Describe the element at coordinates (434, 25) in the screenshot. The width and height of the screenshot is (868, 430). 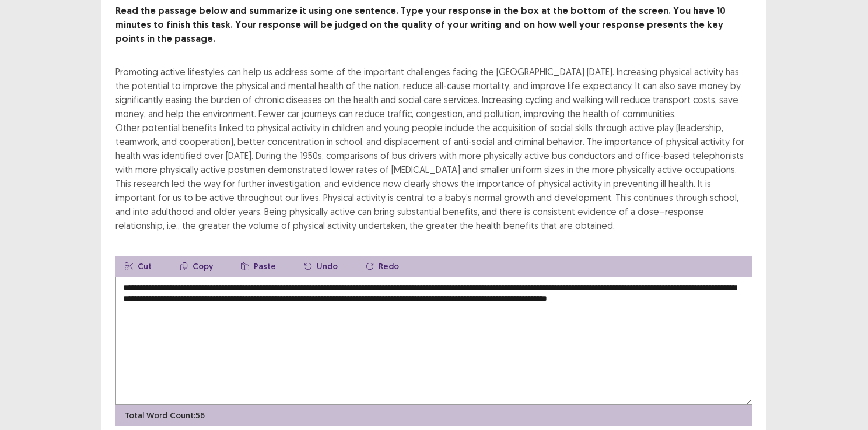
I see `p: Read the passage below and summarize it using one sentence. Type your response in the box at the ...` at that location.